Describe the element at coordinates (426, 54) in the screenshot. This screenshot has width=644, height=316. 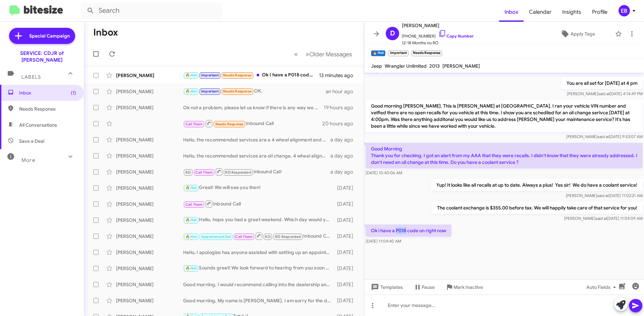
I see `small: Needs Response` at that location.